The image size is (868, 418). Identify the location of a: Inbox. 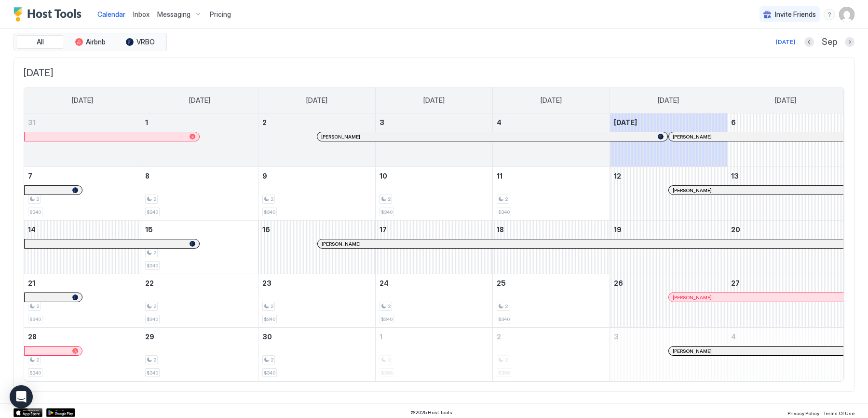
(141, 14).